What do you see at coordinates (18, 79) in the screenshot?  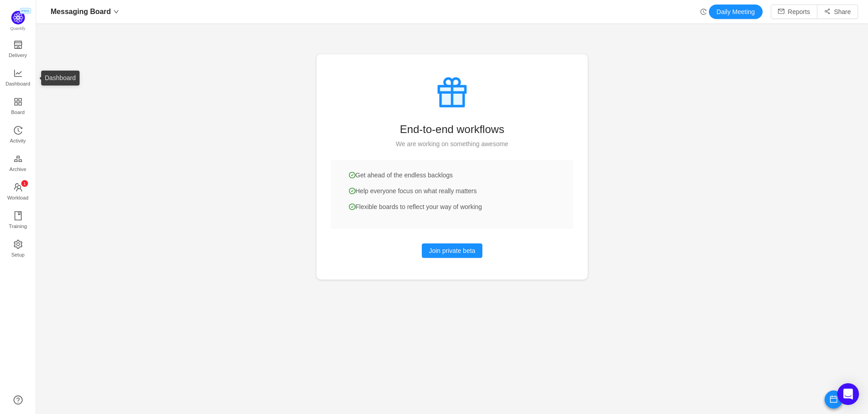 I see `a: Dashboard` at bounding box center [18, 79].